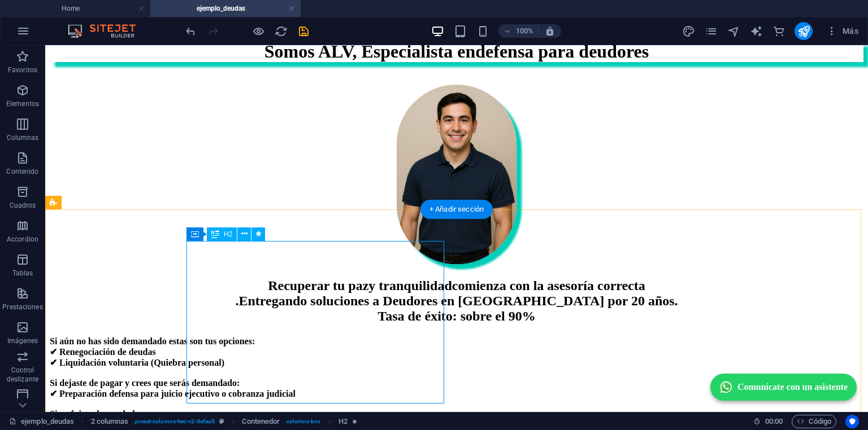 The height and width of the screenshot is (430, 868). Describe the element at coordinates (814, 422) in the screenshot. I see `span: Código` at that location.